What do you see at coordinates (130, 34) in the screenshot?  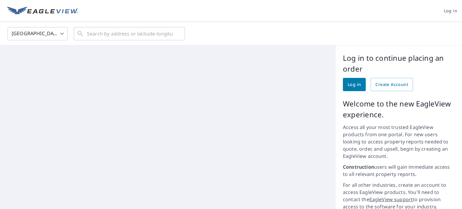 I see `input: Search by address or latitude-longitude` at bounding box center [130, 34].